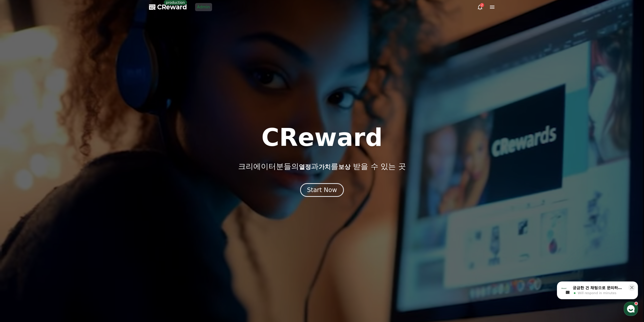  Describe the element at coordinates (482, 5) in the screenshot. I see `div: 2` at that location.